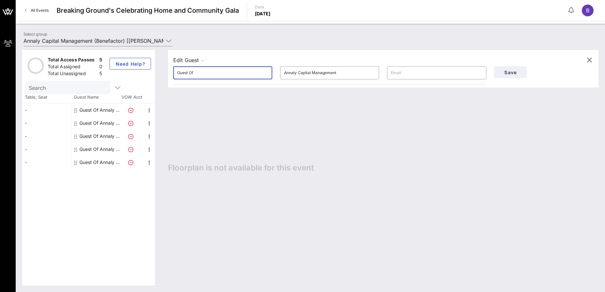  I want to click on div: Total Assigned, so click(72, 67).